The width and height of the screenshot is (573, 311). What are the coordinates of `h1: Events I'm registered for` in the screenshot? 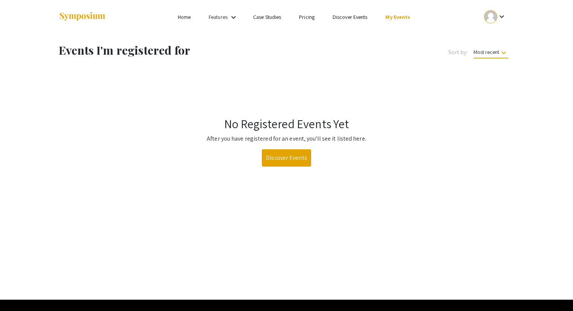 It's located at (189, 50).